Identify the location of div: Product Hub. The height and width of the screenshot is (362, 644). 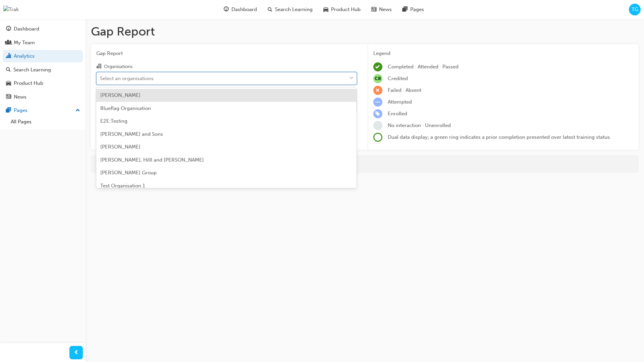
(29, 83).